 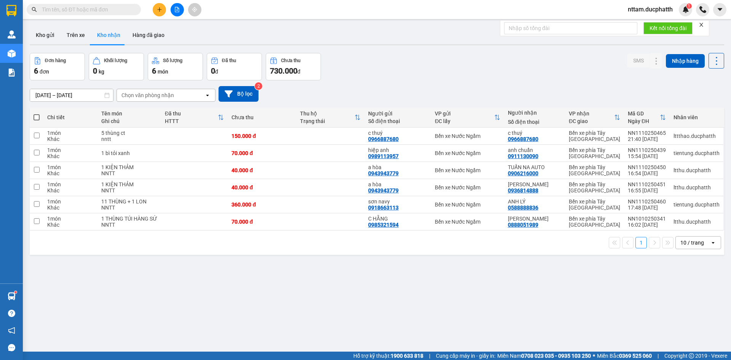 What do you see at coordinates (11, 330) in the screenshot?
I see `span: notification` at bounding box center [11, 330].